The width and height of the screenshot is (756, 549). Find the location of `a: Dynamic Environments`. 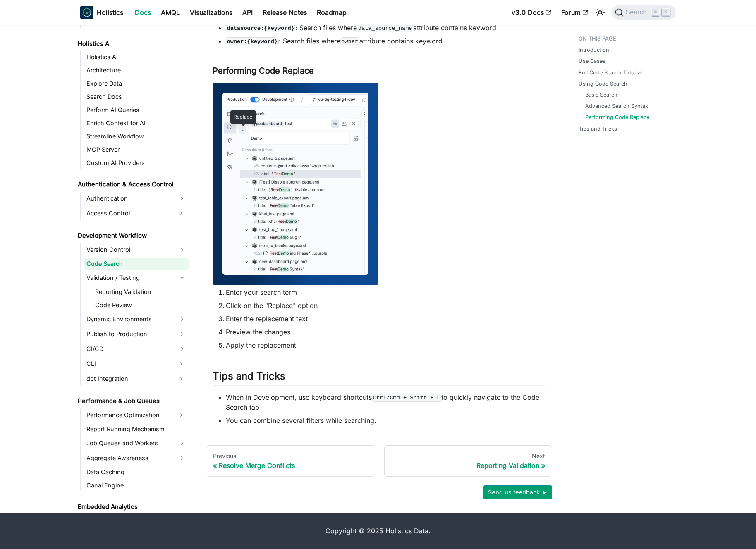

a: Dynamic Environments is located at coordinates (136, 319).